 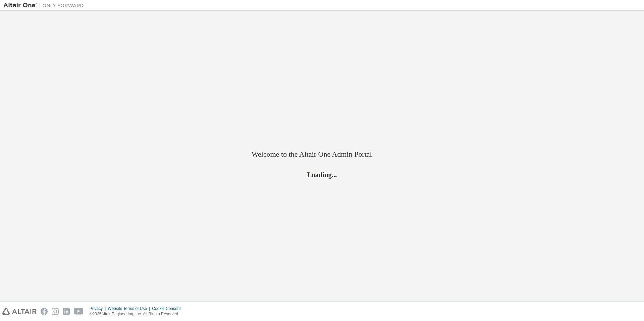 What do you see at coordinates (137, 314) in the screenshot?
I see `p: © 2025 Altair Engineering, Inc. All Rights Reserved.` at bounding box center [137, 314].